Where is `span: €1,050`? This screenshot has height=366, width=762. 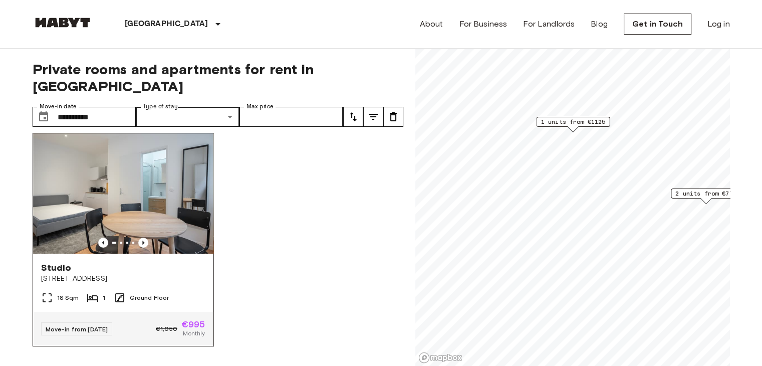
span: €1,050 is located at coordinates (166, 329).